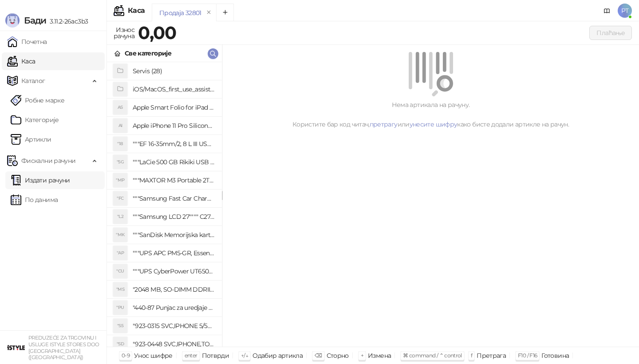  Describe the element at coordinates (434, 124) in the screenshot. I see `a: унесите шифру` at that location.